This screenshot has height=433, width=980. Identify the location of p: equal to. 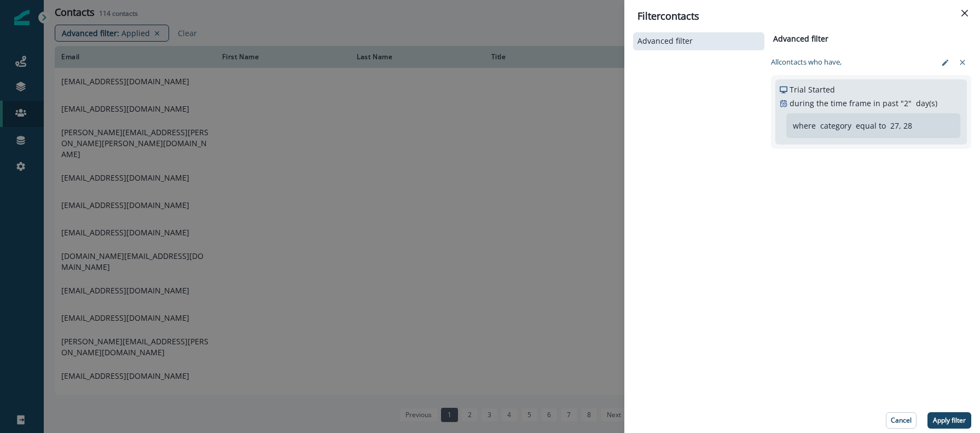
(870, 125).